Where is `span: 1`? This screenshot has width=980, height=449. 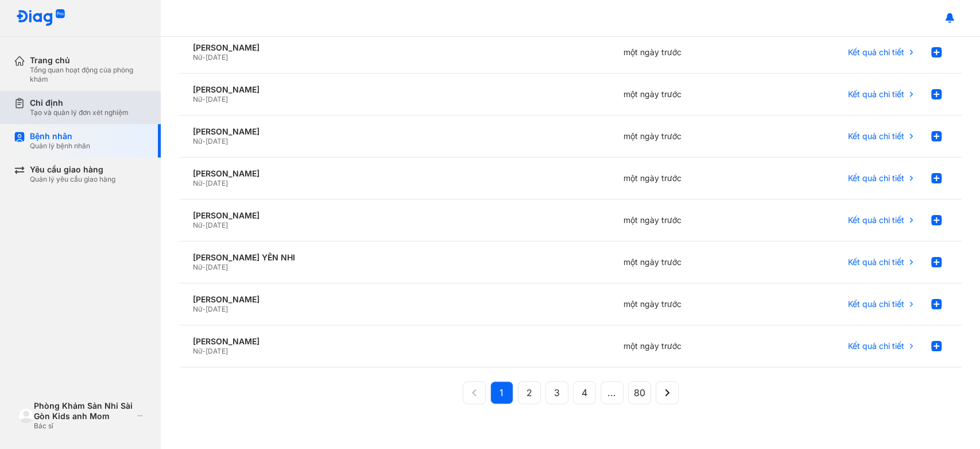
span: 1 is located at coordinates (501, 393).